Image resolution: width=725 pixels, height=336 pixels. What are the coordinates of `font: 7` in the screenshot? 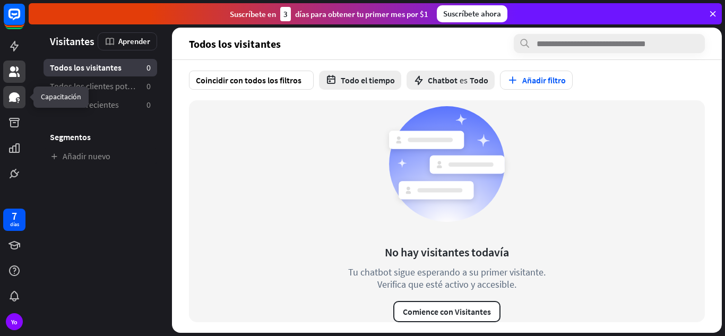 It's located at (14, 215).